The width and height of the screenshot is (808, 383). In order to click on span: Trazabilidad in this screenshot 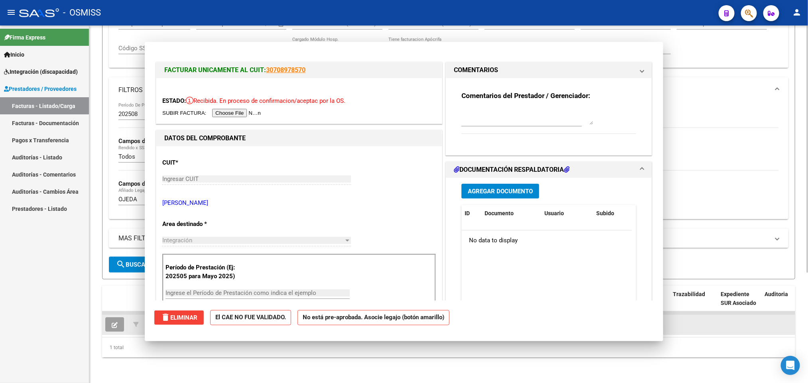, I will do `click(689, 294)`.